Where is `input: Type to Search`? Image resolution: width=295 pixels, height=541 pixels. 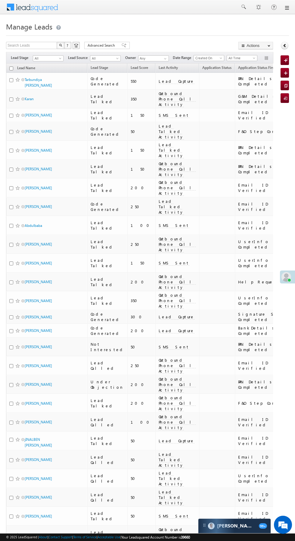 input: Type to Search is located at coordinates (153, 58).